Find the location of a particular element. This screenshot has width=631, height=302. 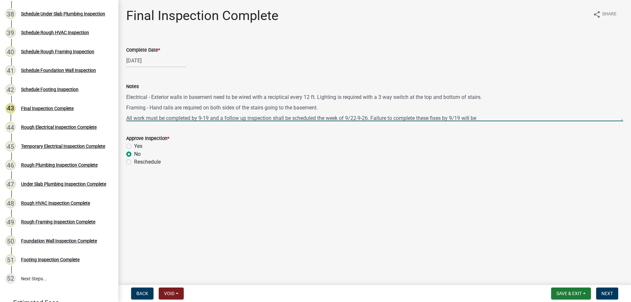

input: mm/dd/yyyy is located at coordinates (156, 60).